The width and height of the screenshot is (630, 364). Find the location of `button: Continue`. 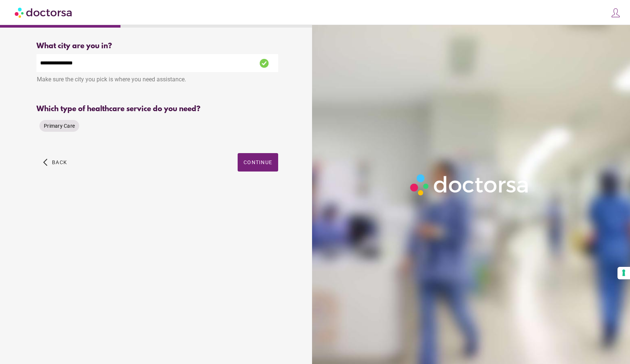

button: Continue is located at coordinates (258, 162).